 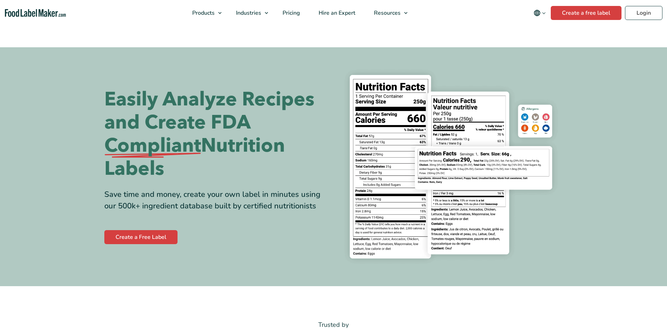 I want to click on span: Products, so click(x=203, y=13).